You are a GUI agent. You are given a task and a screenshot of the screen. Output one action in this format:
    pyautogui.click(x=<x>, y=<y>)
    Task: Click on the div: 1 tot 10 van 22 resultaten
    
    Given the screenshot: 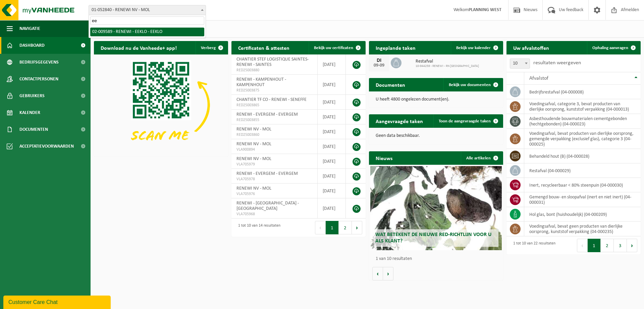 What is the action you would take?
    pyautogui.click(x=533, y=245)
    